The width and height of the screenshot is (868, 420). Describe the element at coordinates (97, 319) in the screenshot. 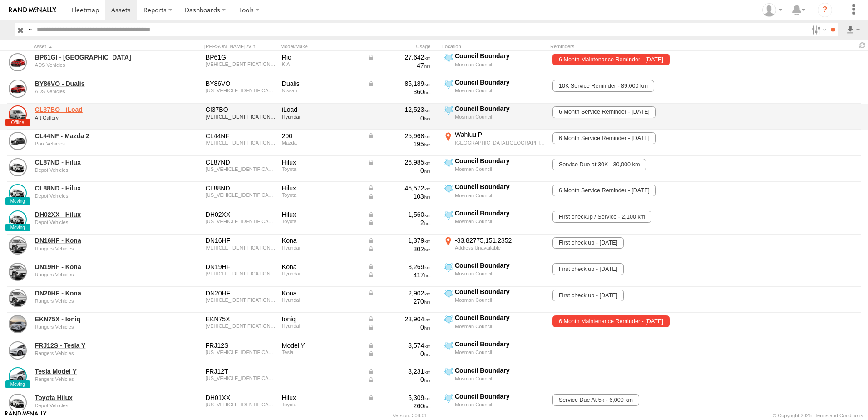

I see `a: EKN75X - Ioniq` at that location.